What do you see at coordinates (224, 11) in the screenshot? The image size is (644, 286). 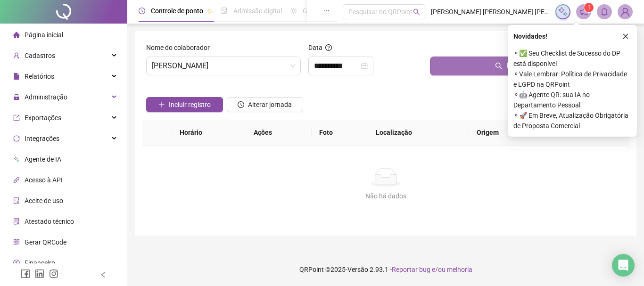 I see `span: file-done` at bounding box center [224, 11].